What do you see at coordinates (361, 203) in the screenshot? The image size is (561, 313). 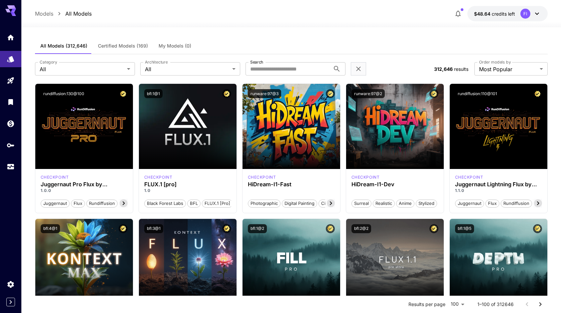 I see `button: Surreal` at bounding box center [361, 203].